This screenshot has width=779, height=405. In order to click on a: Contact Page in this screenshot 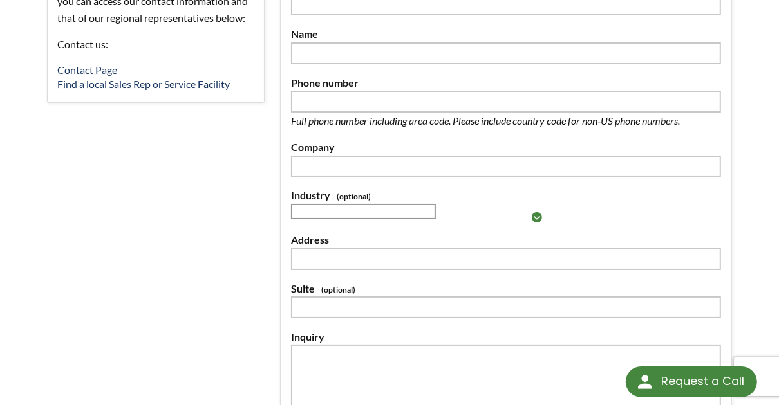, I will do `click(88, 69)`.